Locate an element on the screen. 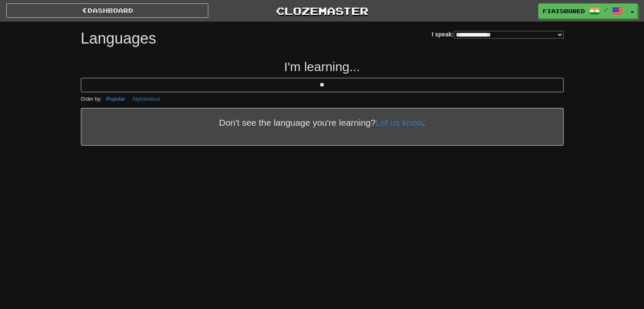 This screenshot has width=644, height=309. a: Let us know is located at coordinates (399, 123).